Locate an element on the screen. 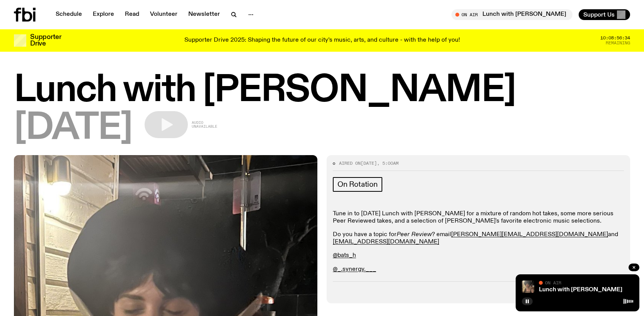  a: @_.synergy.___ is located at coordinates (354, 269).